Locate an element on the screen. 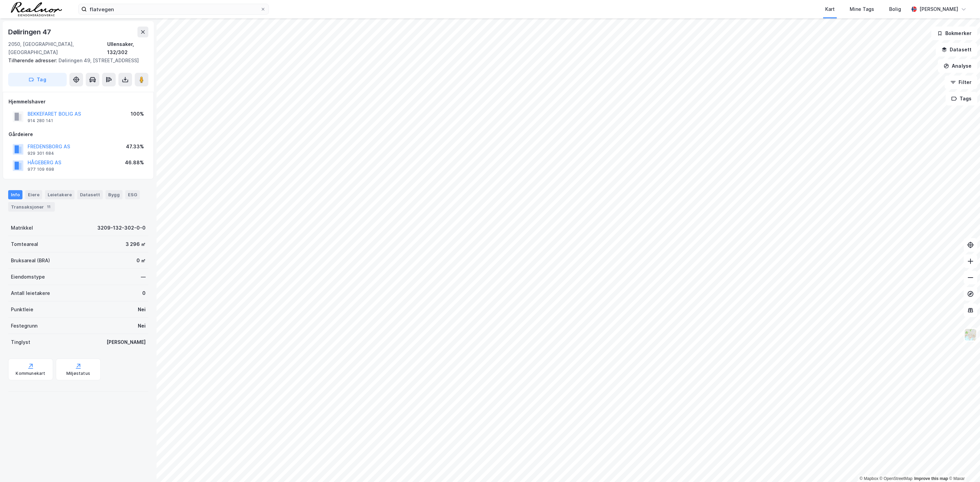 This screenshot has width=980, height=482. div: Ullensaker, 132/302 is located at coordinates (127, 48).